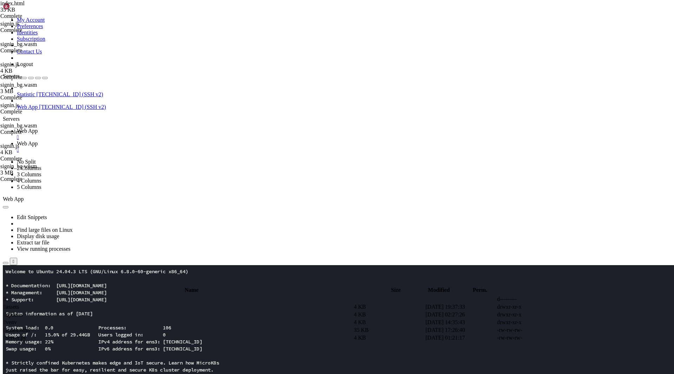 The image size is (674, 374). What do you see at coordinates (293, 210) in the screenshot?
I see `x-row: root@s168539:~#` at bounding box center [293, 210].